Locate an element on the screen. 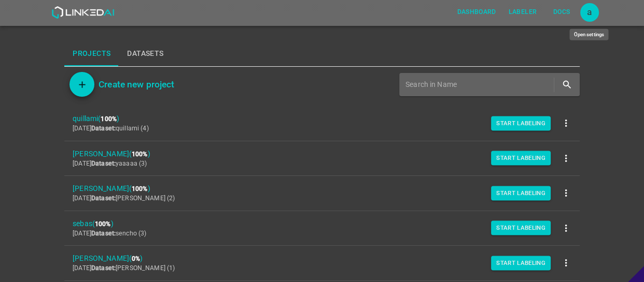  button: Dashboard is located at coordinates (476, 12).